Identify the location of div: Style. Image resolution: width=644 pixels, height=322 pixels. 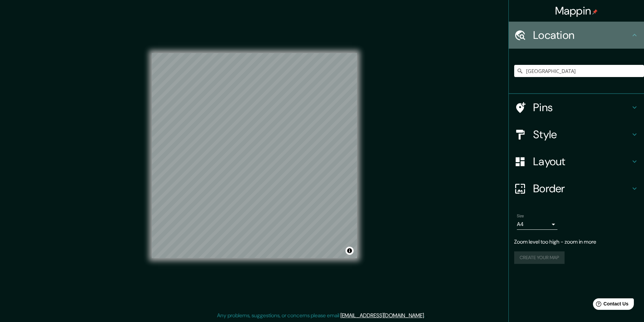
(577, 134).